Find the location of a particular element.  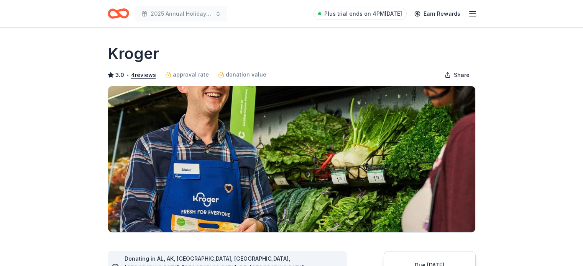

span: Share is located at coordinates (461, 75).